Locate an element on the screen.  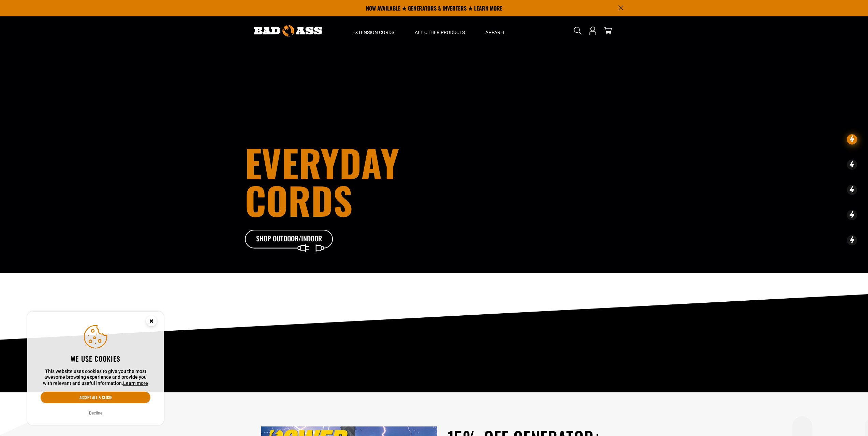
p: This website uses cookies to give you the most awesome browsing experience and provide you with r... is located at coordinates (95, 378).